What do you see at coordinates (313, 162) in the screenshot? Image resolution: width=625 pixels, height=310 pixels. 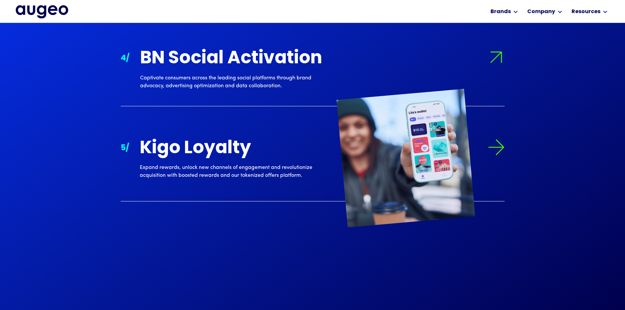 I see `a: 5/Arrow symbol in bright green pointing right to indicate an active link.Kigo LoyaltyExpand rewar...` at bounding box center [313, 162].